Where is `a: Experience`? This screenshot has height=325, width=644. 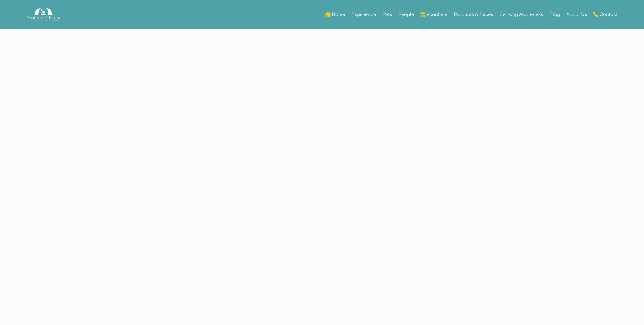
a: Experience is located at coordinates (364, 15).